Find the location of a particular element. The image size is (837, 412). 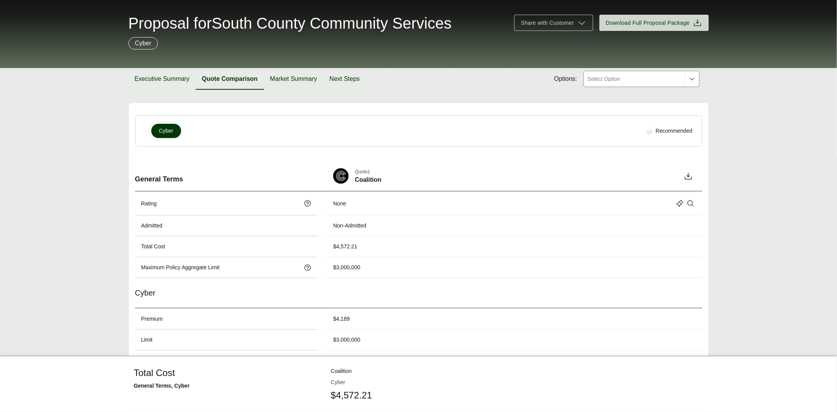

p: Continuity Date is located at coordinates (160, 407).